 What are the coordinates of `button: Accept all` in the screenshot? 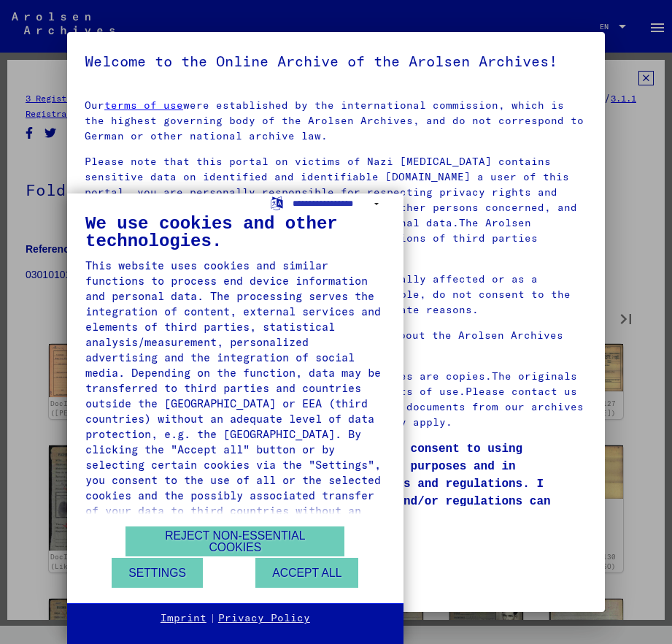 It's located at (306, 572).